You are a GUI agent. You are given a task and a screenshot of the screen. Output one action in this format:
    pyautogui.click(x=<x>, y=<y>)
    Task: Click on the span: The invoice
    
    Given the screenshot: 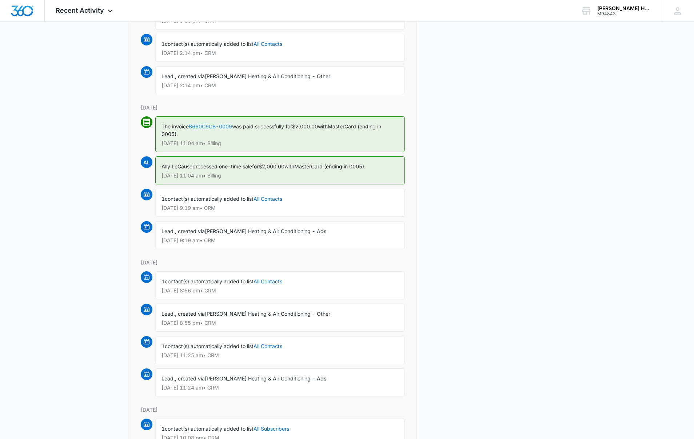 What is the action you would take?
    pyautogui.click(x=175, y=126)
    